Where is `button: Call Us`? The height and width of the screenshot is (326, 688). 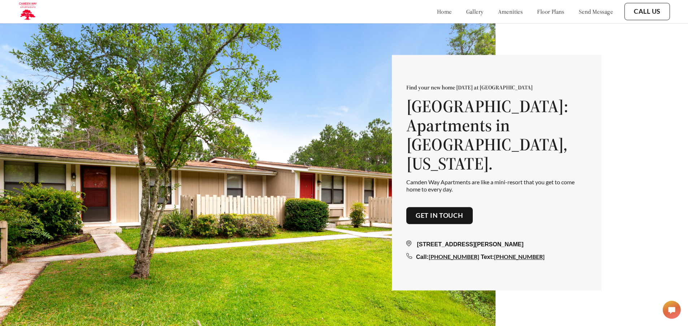
button: Call Us is located at coordinates (647, 12).